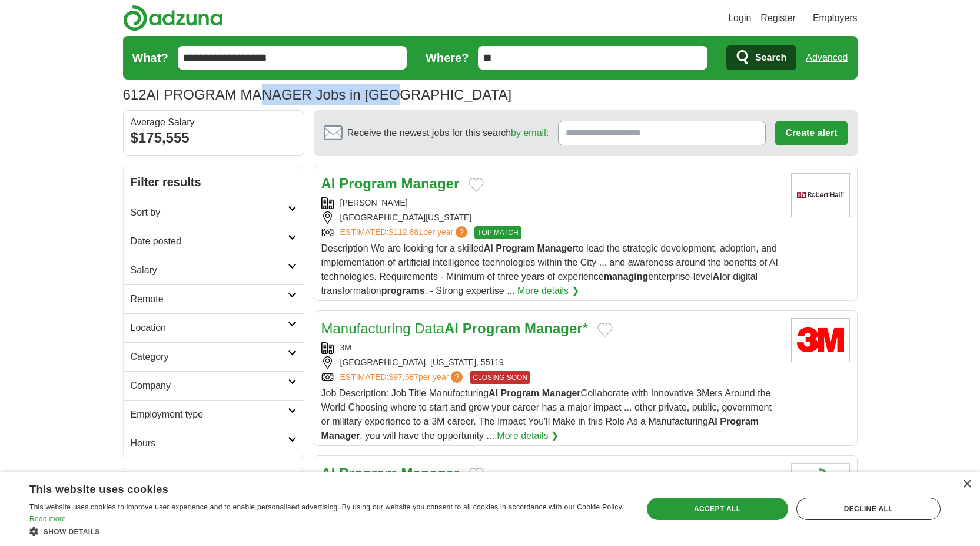 The image size is (980, 546). I want to click on span: This website uses cookies to improve user experience and to enable personalised advertising. By u..., so click(327, 507).